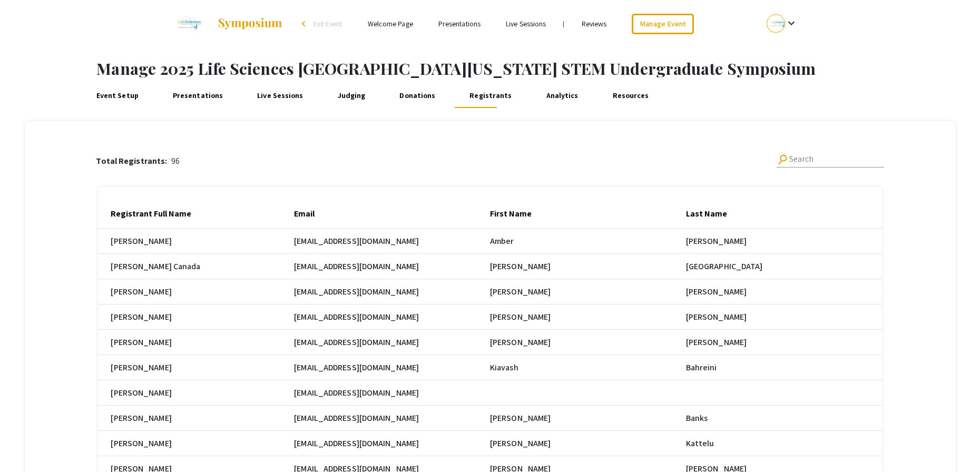  I want to click on img: Symposium by ForagerOne, so click(250, 24).